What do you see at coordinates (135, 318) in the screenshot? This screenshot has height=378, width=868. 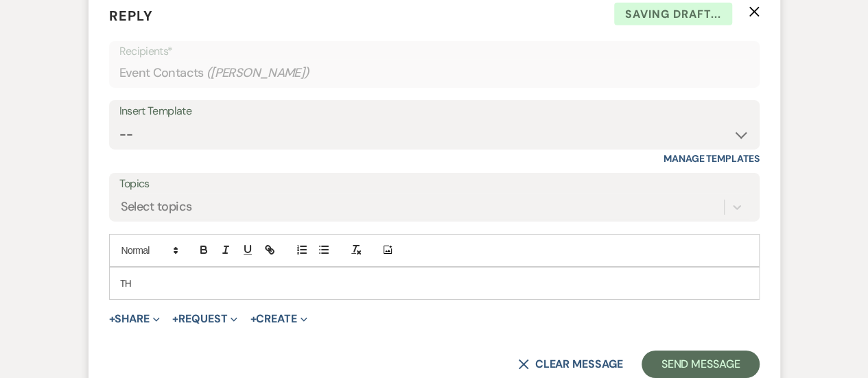 I see `button: Share` at bounding box center [135, 318].